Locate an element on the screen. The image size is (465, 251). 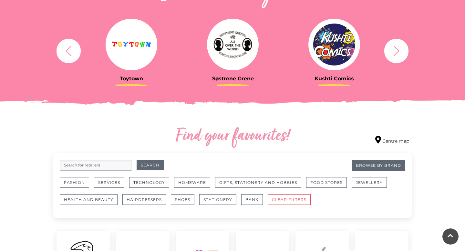
a: Toytown is located at coordinates (131, 50).